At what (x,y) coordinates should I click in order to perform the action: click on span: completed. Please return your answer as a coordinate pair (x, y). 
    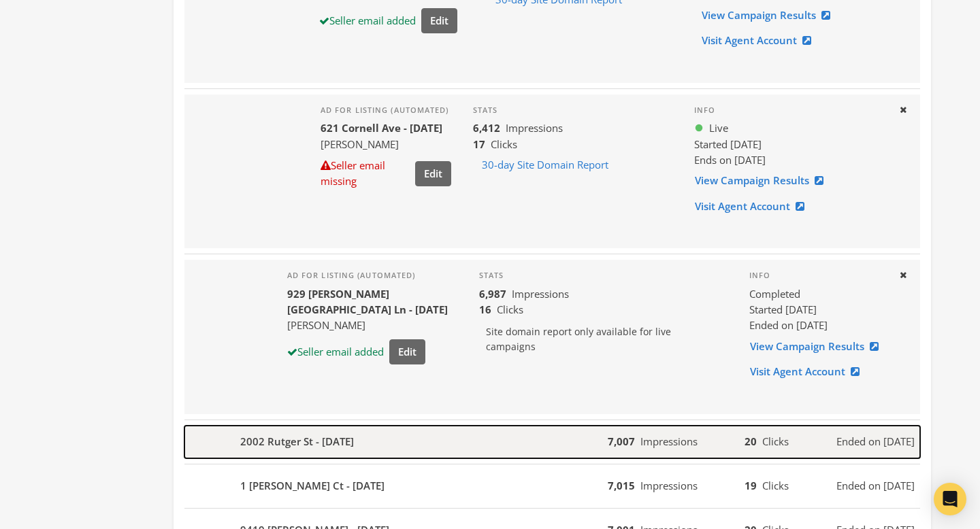
    Looking at the image, I should click on (775, 294).